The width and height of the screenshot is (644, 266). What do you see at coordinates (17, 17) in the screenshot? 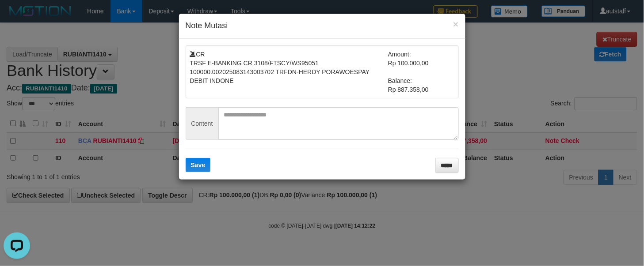
I see `button: Open LiveChat chat widget` at bounding box center [17, 17].